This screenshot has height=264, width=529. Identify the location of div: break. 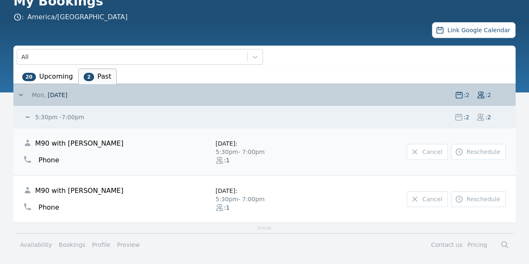
(264, 227).